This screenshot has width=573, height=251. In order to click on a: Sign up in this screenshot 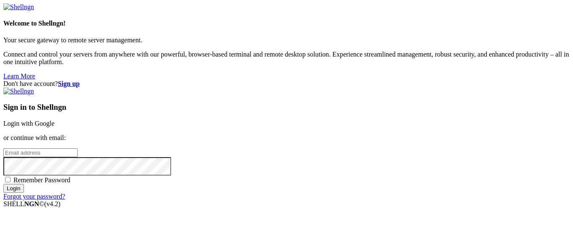, I will do `click(69, 84)`.